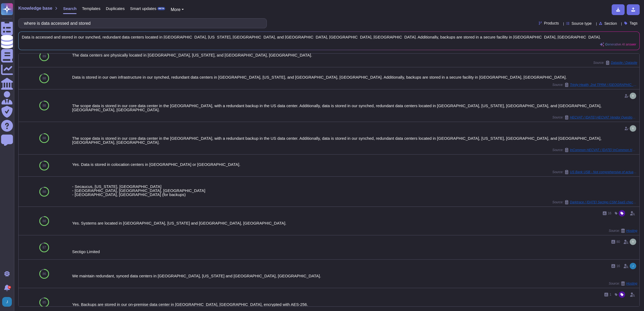  What do you see at coordinates (354, 77) in the screenshot?
I see `div: Data is stored in our own infrastructure in our synched, redundant data centers in [GEOGRAPHIC_DA...` at bounding box center [354, 77].